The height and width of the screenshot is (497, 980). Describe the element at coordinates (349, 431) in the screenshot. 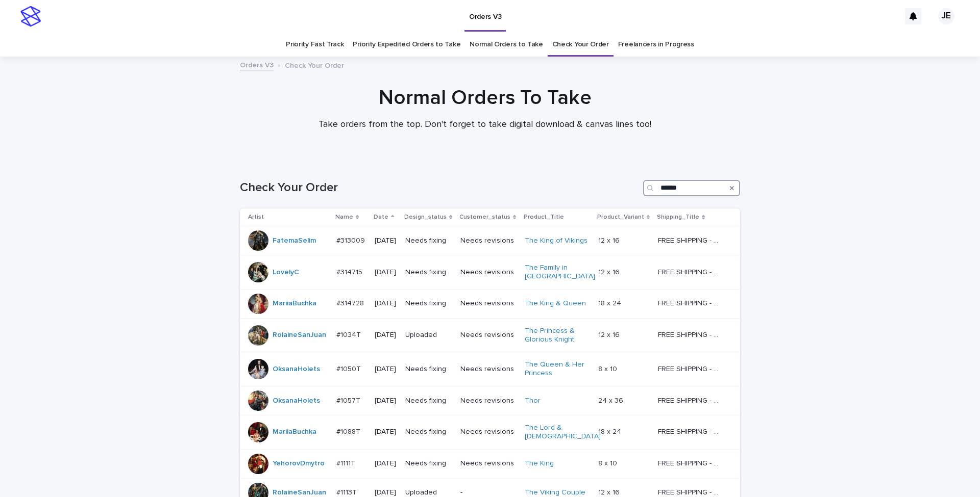

I see `p: #1088T` at that location.